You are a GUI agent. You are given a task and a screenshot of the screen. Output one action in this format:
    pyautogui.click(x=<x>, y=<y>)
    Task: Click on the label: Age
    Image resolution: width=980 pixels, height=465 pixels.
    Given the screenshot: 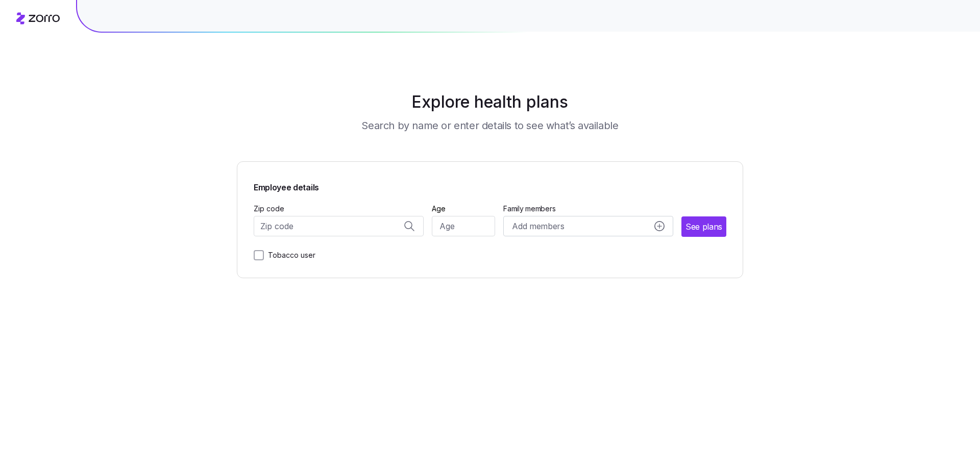 What is the action you would take?
    pyautogui.click(x=439, y=209)
    